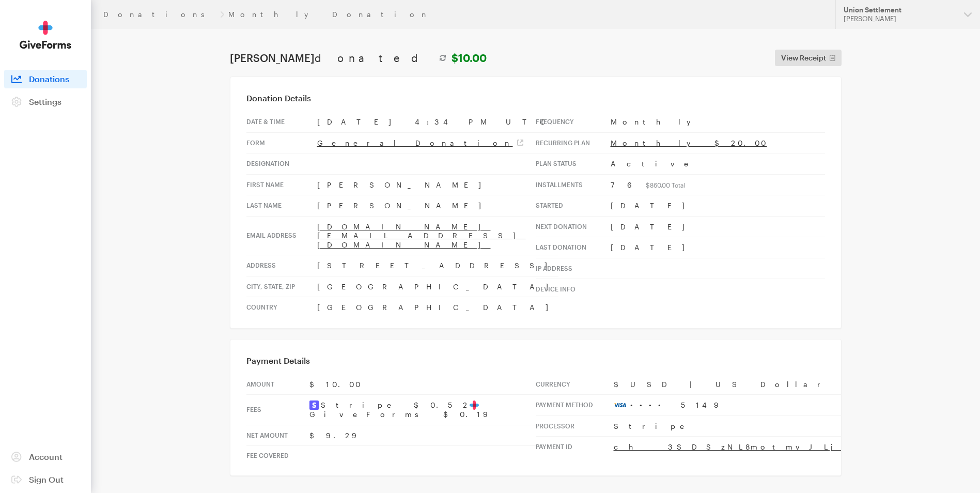 The image size is (980, 493). I want to click on td: $USD | US Dollar, so click(773, 385).